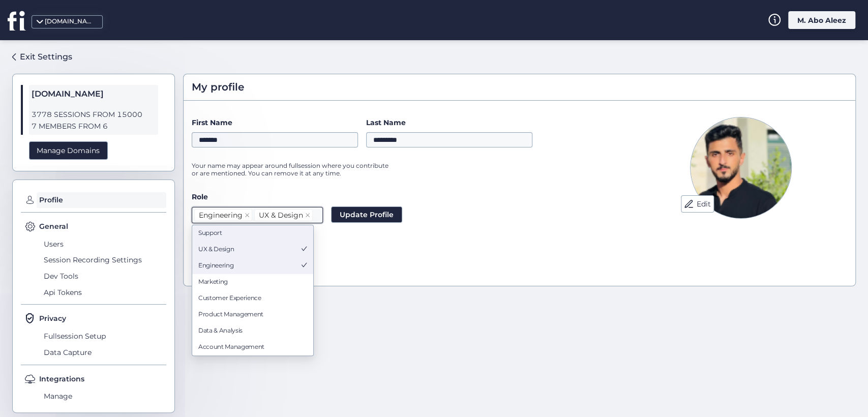 This screenshot has width=868, height=417. Describe the element at coordinates (104, 260) in the screenshot. I see `span: Session Recording Settings` at that location.